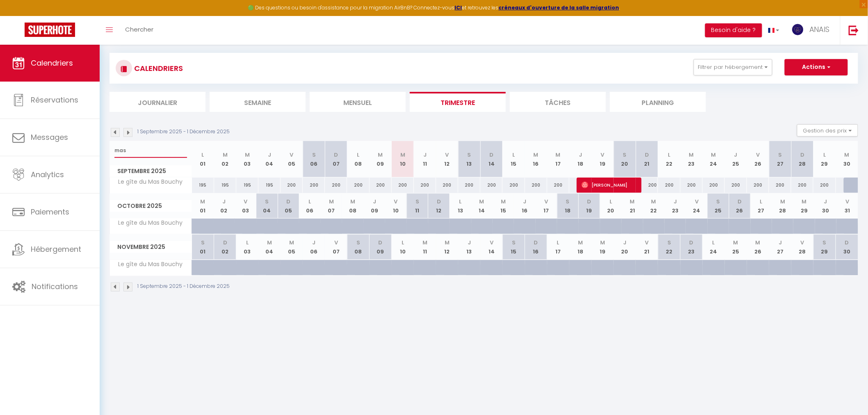 The height and width of the screenshot is (415, 868). I want to click on a: ICI, so click(459, 8).